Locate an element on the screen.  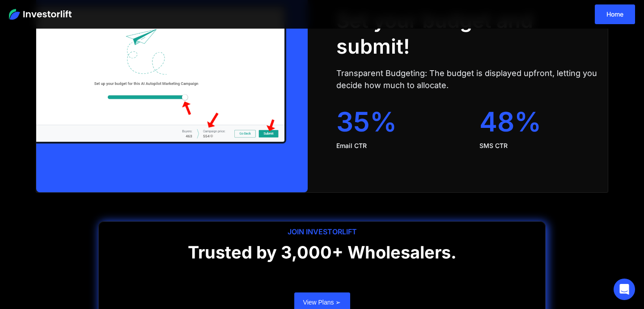
h2: Set your budget and submit! is located at coordinates (472, 33).